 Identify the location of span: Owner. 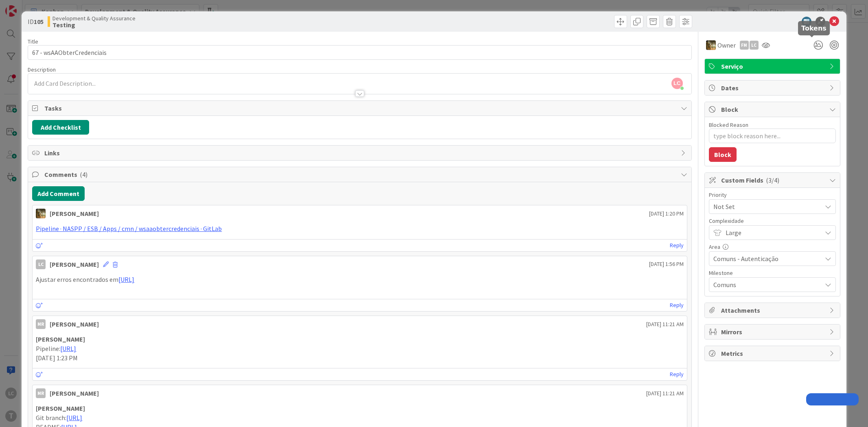
(726, 45).